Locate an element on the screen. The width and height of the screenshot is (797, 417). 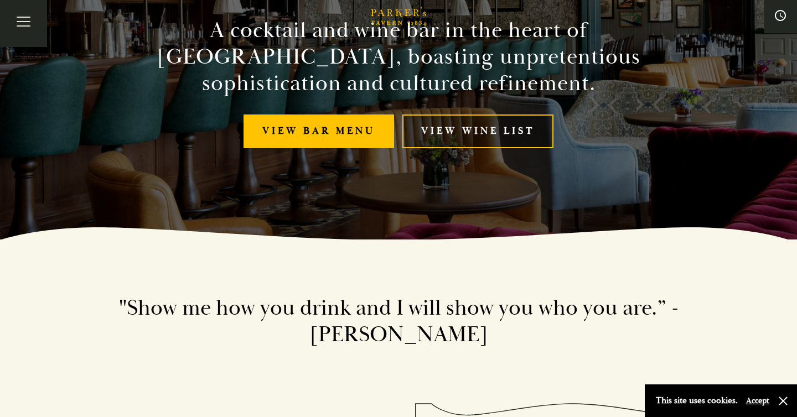
a: View bar menu is located at coordinates (319, 131).